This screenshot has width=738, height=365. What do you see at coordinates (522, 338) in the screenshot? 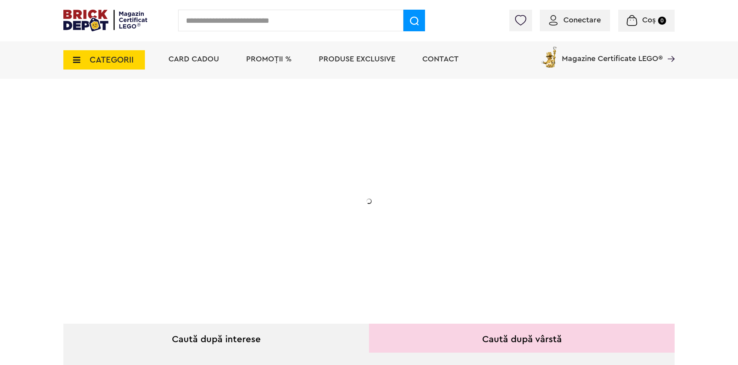
I see `div: Caută după vârstă` at bounding box center [522, 338].